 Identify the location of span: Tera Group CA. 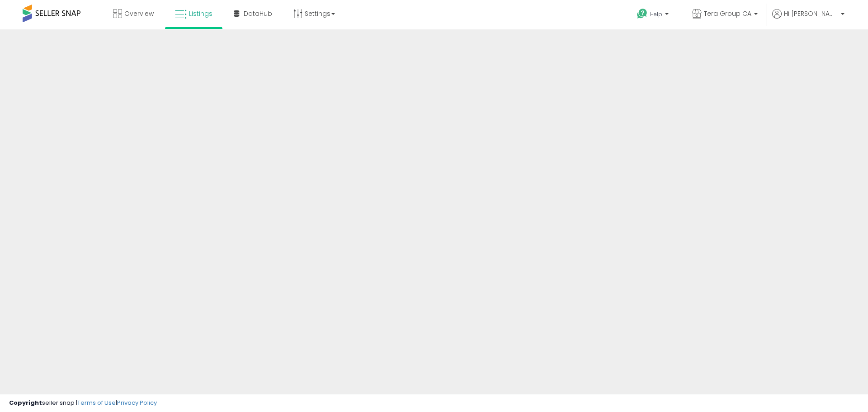
(727, 13).